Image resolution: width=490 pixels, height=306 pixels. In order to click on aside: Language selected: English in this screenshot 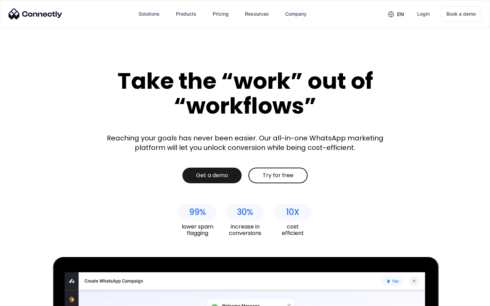, I will do `click(24, 299)`.